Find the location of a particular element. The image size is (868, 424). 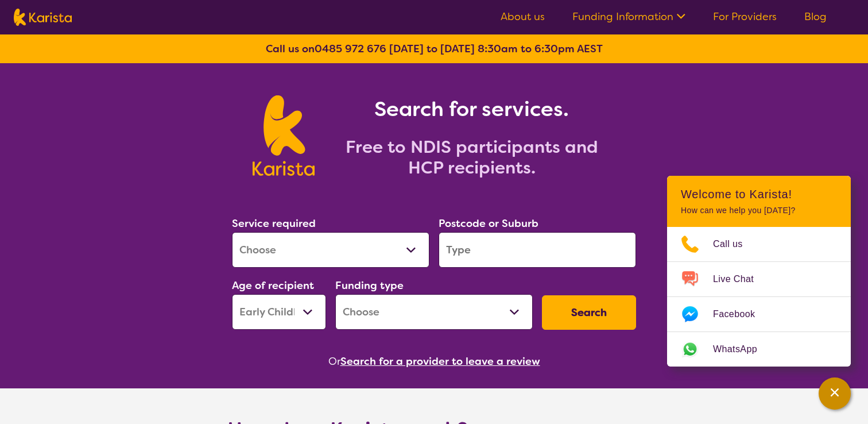

a: For Providers is located at coordinates (745, 17).